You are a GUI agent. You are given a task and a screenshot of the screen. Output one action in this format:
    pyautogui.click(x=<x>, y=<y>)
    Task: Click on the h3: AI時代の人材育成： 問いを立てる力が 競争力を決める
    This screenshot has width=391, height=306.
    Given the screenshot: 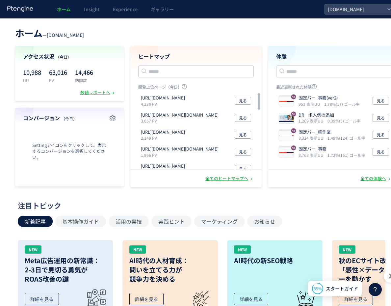 What is the action you would take?
    pyautogui.click(x=170, y=269)
    